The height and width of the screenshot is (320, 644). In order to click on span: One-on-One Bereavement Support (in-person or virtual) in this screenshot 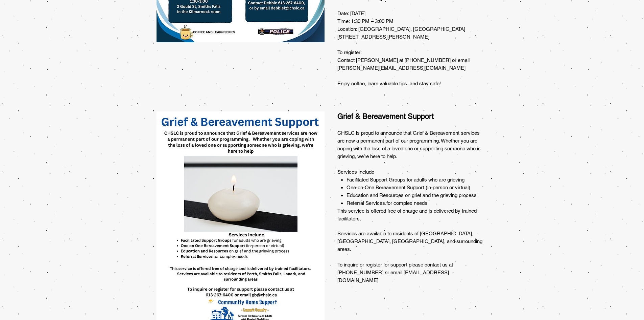, I will do `click(409, 187)`.